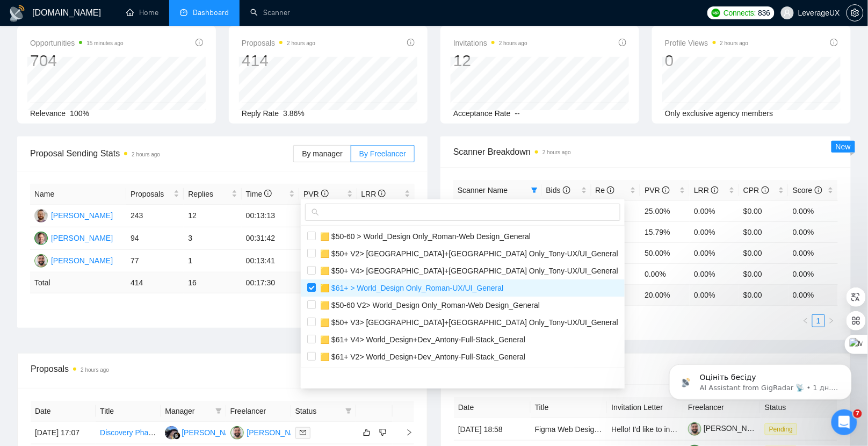 The image size is (868, 446). I want to click on td: 94, so click(154, 239).